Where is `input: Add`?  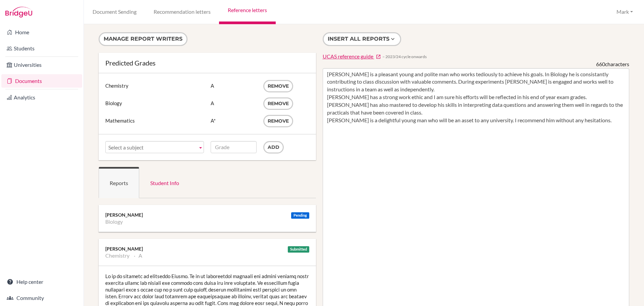
input: Add is located at coordinates (274, 147).